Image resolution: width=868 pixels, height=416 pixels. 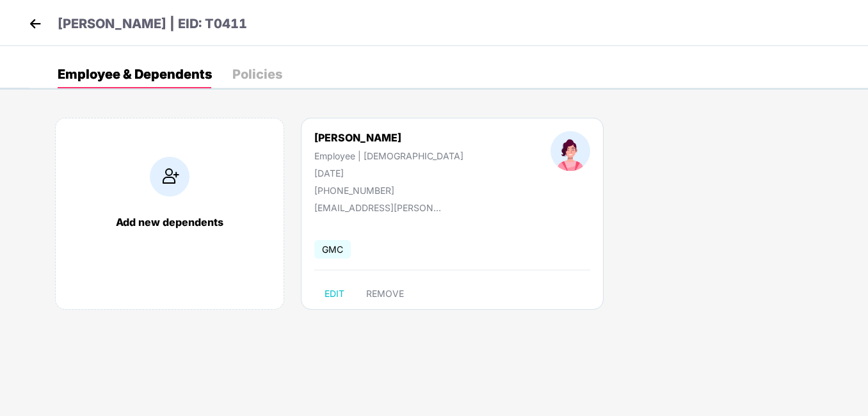 What do you see at coordinates (258, 74) in the screenshot?
I see `div: Policies` at bounding box center [258, 74].